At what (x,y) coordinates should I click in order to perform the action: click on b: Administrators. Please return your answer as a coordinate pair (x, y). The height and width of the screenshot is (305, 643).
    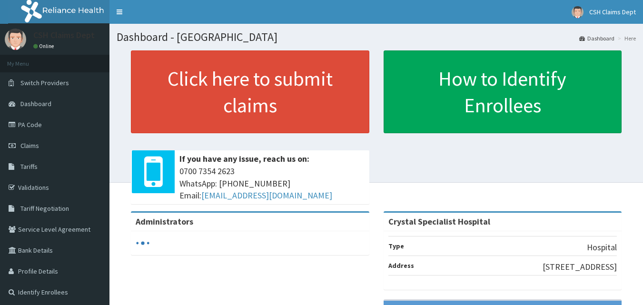
    Looking at the image, I should click on (164, 221).